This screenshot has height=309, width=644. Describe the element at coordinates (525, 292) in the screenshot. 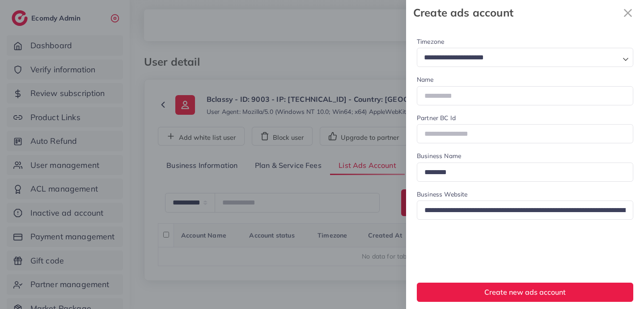

I see `span: Create new ads account` at that location.